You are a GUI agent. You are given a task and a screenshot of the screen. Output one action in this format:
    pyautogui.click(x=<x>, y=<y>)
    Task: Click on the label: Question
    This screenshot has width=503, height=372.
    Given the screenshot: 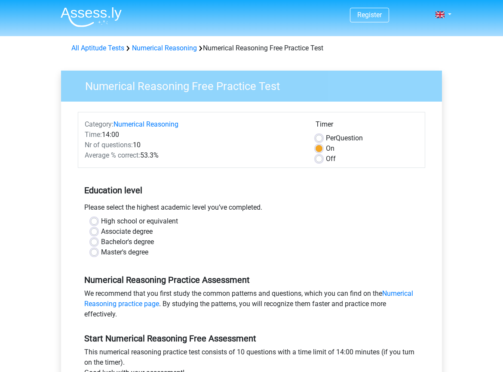 What is the action you would take?
    pyautogui.click(x=345, y=138)
    